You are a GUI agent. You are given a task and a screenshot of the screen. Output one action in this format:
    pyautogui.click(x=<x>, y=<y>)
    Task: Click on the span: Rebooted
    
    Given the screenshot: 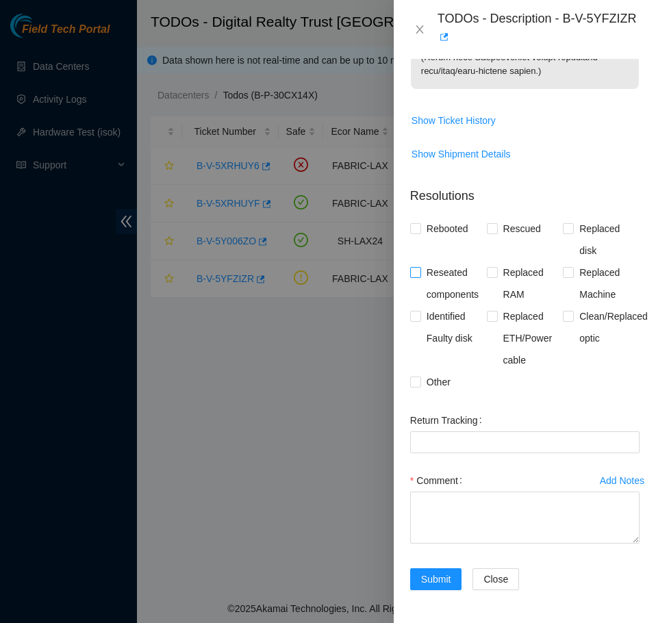 What is the action you would take?
    pyautogui.click(x=447, y=229)
    